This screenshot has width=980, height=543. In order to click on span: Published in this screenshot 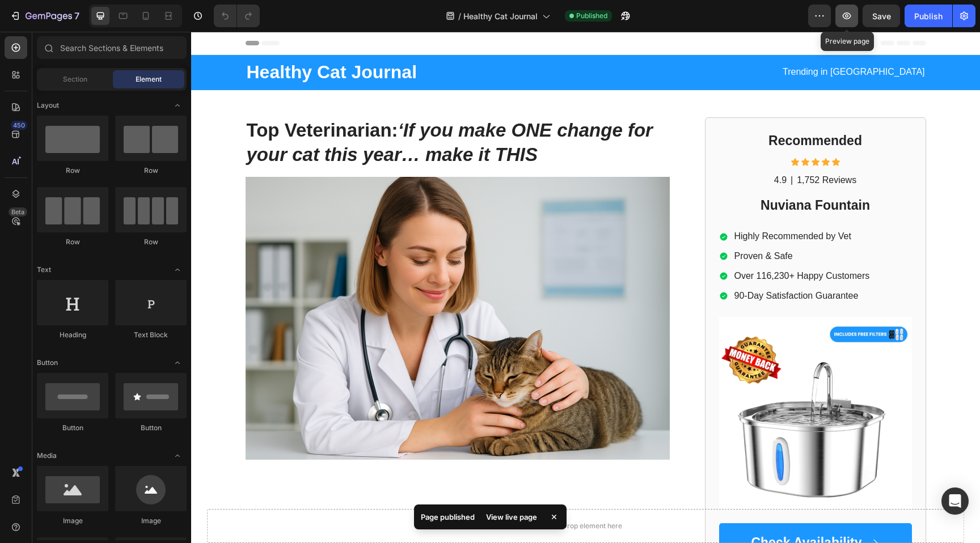, I will do `click(592, 16)`.